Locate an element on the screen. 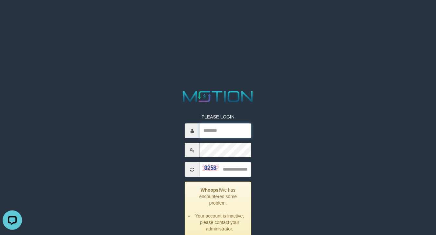  button: Open LiveChat chat widget is located at coordinates (12, 12).